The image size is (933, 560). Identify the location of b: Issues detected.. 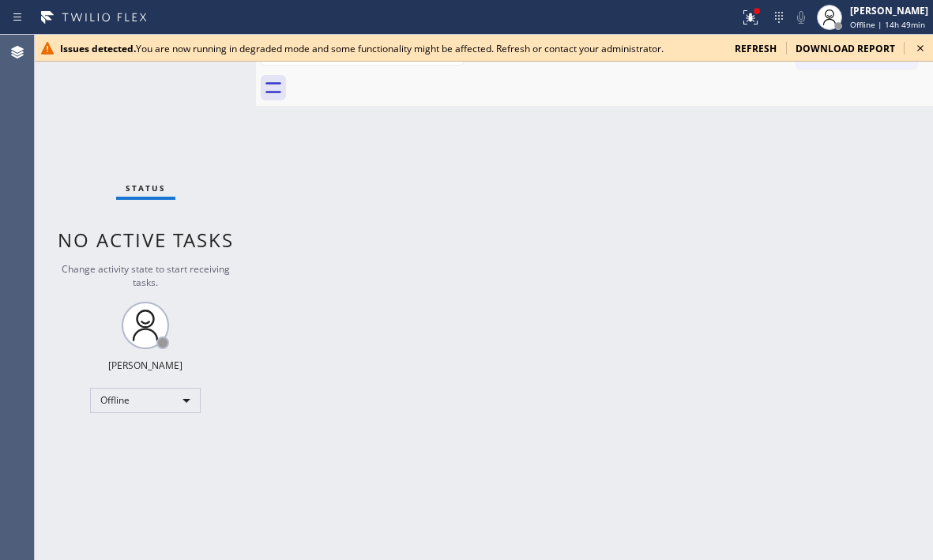
(98, 48).